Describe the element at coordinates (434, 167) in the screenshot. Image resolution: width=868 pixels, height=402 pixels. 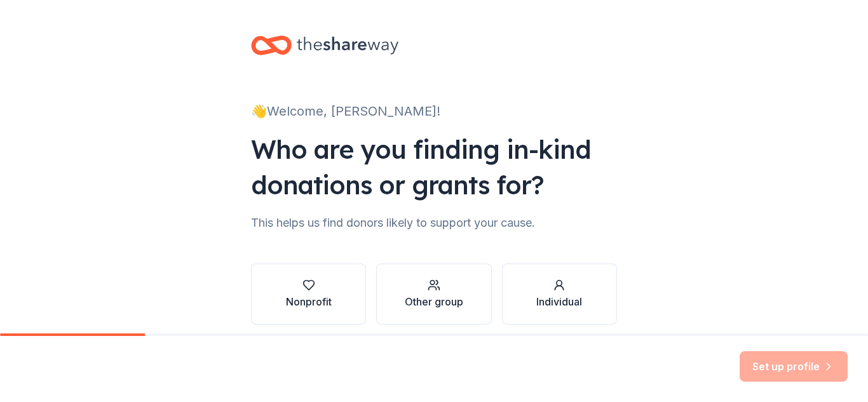
I see `div: Who are you finding in-kind donations or grants for?` at that location.